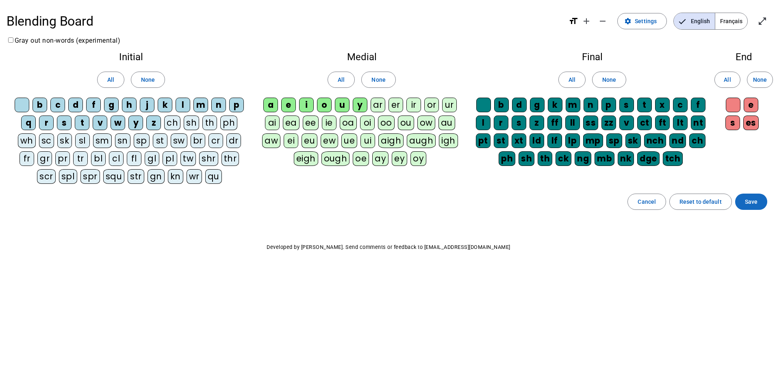 The height and width of the screenshot is (388, 777). Describe the element at coordinates (131, 57) in the screenshot. I see `h2: Initial` at that location.